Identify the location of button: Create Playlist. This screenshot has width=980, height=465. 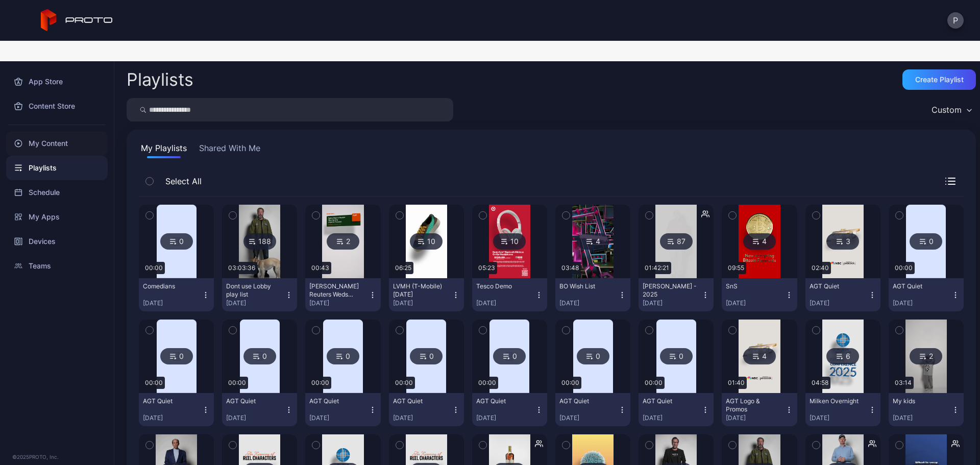
(939, 80).